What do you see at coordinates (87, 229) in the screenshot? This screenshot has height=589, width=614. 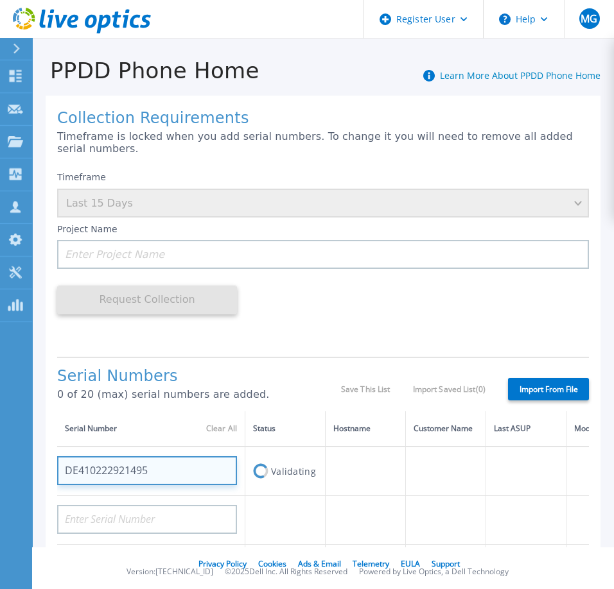 I see `label: Project Name` at bounding box center [87, 229].